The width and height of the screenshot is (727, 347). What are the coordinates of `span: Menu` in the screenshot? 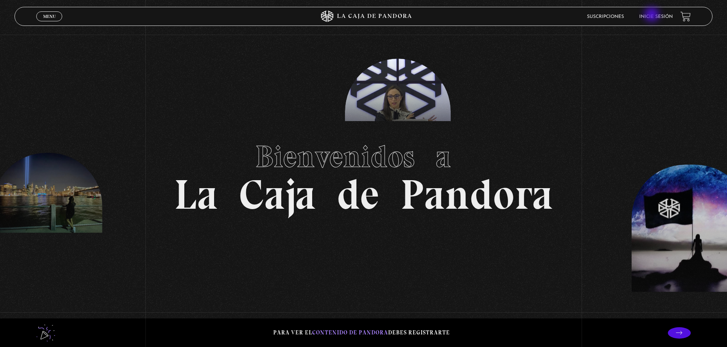 It's located at (49, 16).